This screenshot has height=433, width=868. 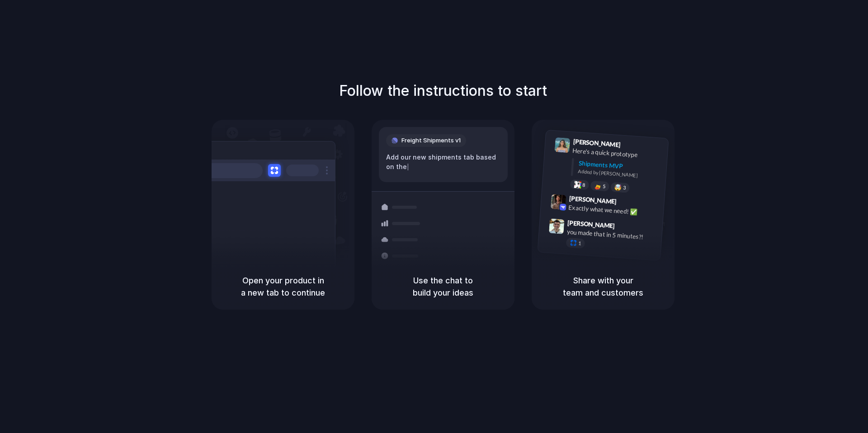 What do you see at coordinates (620, 166) in the screenshot?
I see `div: Shipments MVP` at bounding box center [620, 166].